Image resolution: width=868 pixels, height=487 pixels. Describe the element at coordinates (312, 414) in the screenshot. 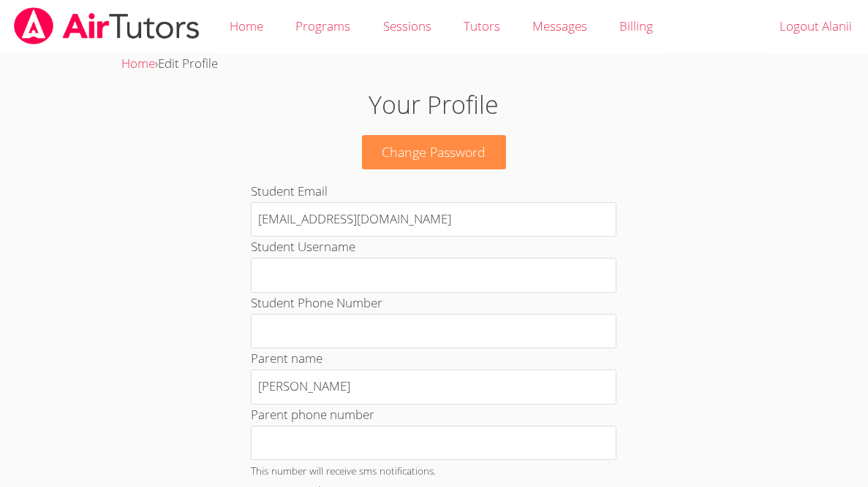

I see `label: Parent phone number` at that location.